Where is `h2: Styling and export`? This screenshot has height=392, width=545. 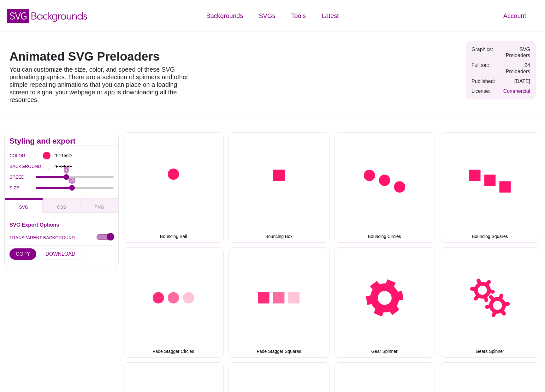
h2: Styling and export is located at coordinates (62, 141).